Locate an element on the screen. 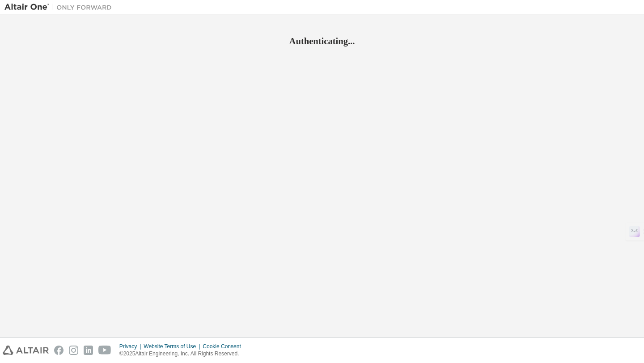 This screenshot has width=644, height=363. img: linkedin.svg is located at coordinates (88, 350).